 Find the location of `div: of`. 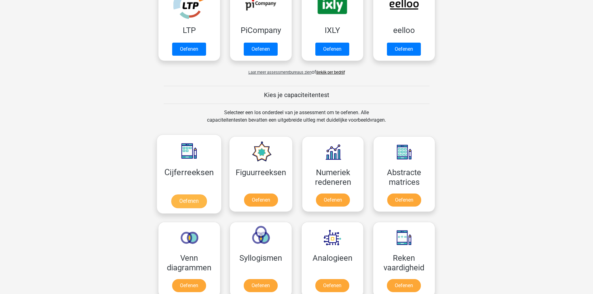

div: of is located at coordinates (297, 70).